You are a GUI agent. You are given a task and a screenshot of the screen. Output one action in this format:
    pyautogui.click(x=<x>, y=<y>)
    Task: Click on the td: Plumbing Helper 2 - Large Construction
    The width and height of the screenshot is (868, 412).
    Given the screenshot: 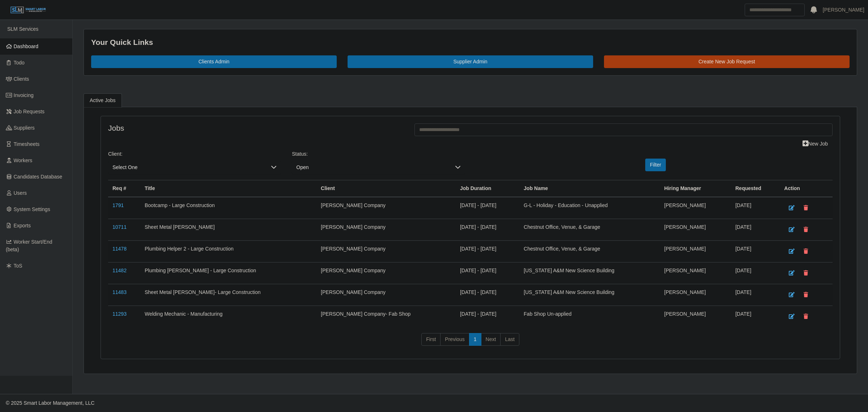 What is the action you would take?
    pyautogui.click(x=229, y=251)
    